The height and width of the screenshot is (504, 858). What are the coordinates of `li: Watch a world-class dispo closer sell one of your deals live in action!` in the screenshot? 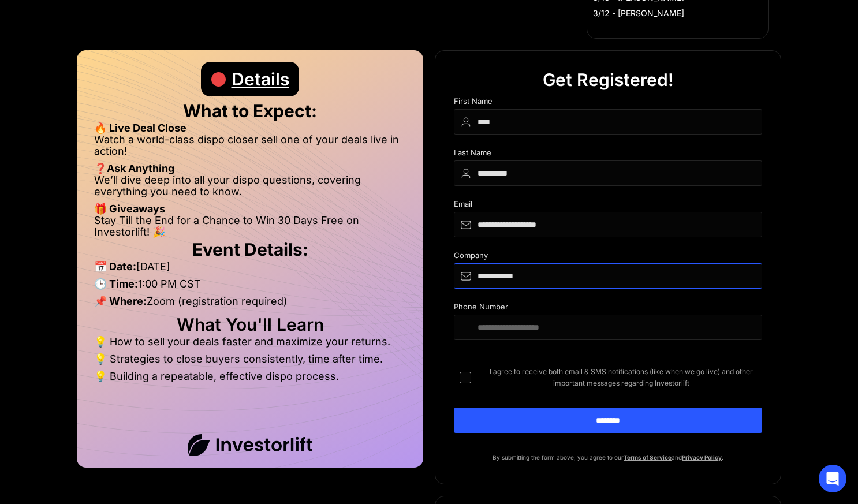 It's located at (250, 148).